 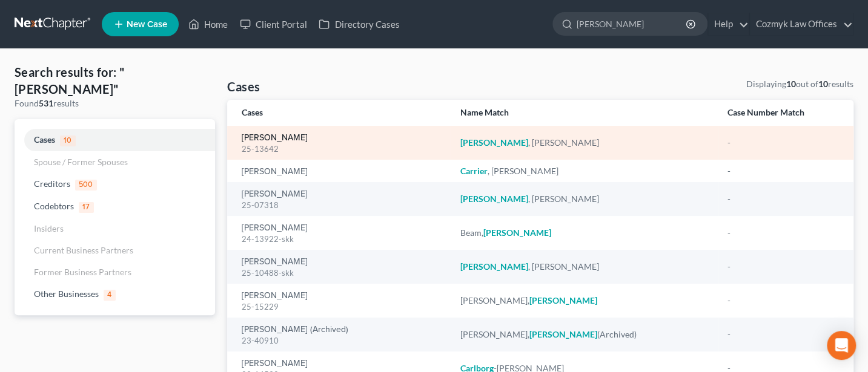 I want to click on a: Home, so click(x=207, y=24).